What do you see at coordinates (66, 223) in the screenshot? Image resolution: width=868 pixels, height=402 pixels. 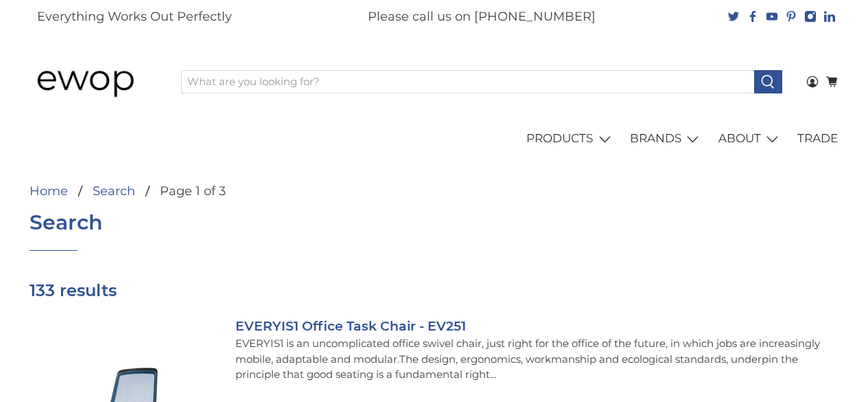 I see `h1: Search` at bounding box center [66, 223].